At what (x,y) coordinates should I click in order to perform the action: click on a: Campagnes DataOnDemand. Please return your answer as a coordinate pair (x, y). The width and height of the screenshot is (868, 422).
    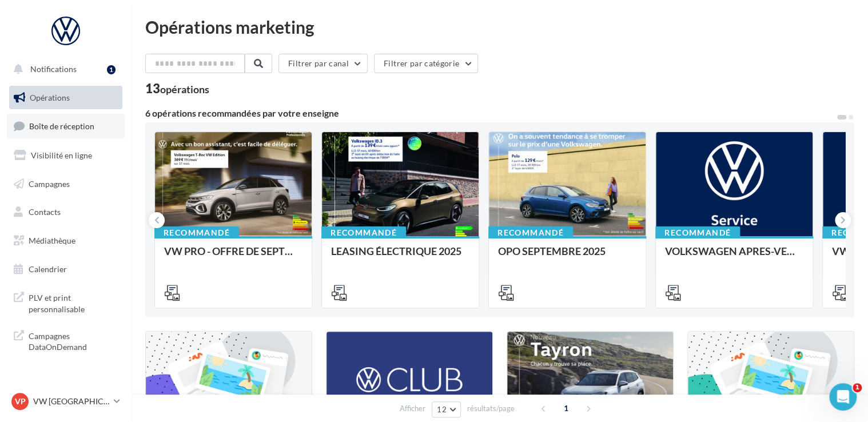
    Looking at the image, I should click on (66, 341).